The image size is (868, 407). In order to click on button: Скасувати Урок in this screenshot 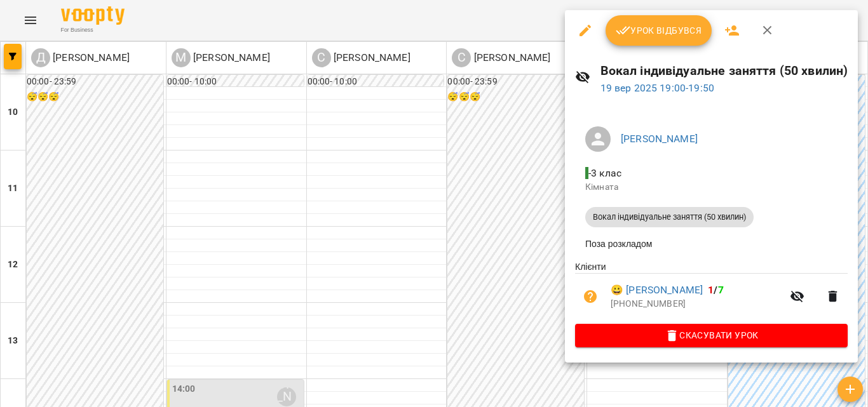, I will do `click(711, 335)`.